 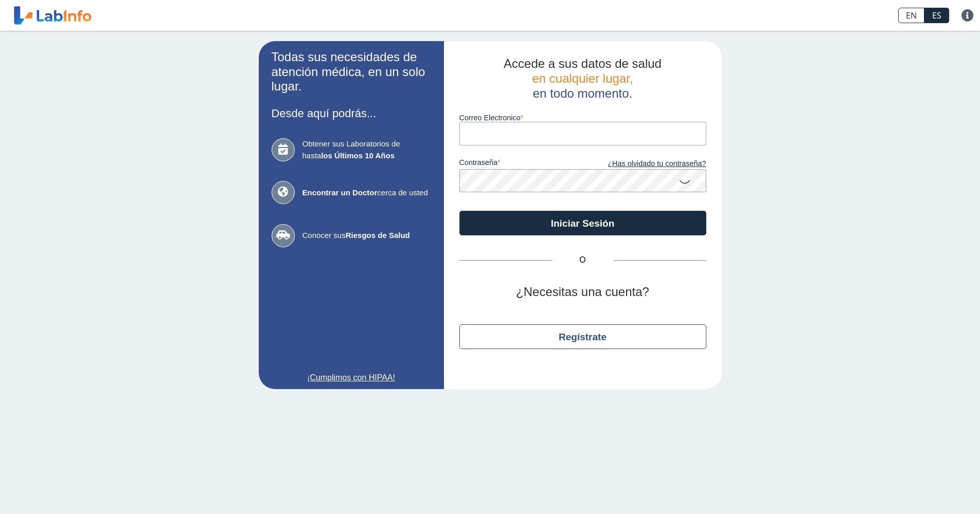 I want to click on label: contraseña, so click(x=521, y=164).